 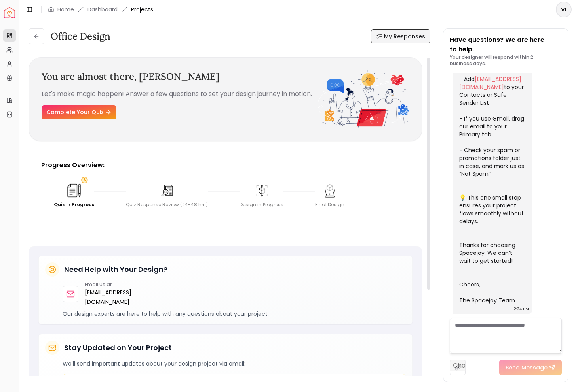 What do you see at coordinates (180, 77) in the screenshot?
I see `h3: You are almost there,` at bounding box center [180, 77].